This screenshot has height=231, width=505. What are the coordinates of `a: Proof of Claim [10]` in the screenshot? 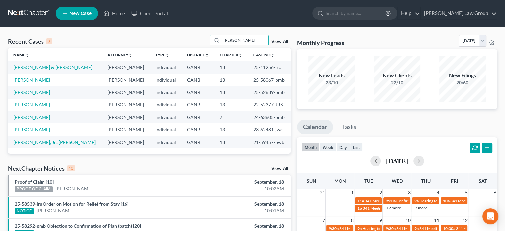 It's located at (34, 182).